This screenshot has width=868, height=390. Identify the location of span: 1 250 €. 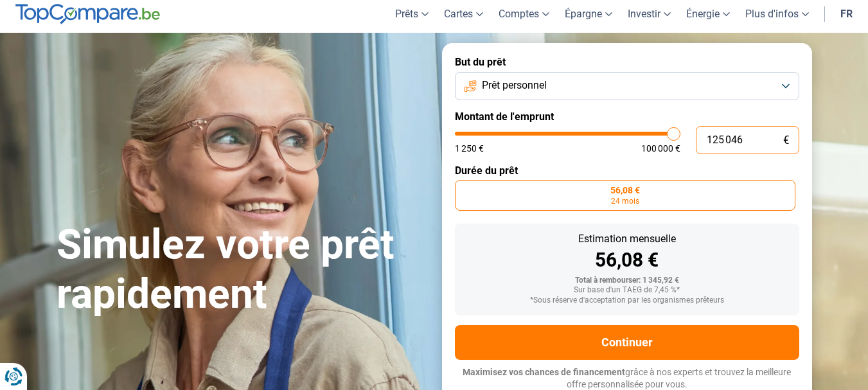
(469, 148).